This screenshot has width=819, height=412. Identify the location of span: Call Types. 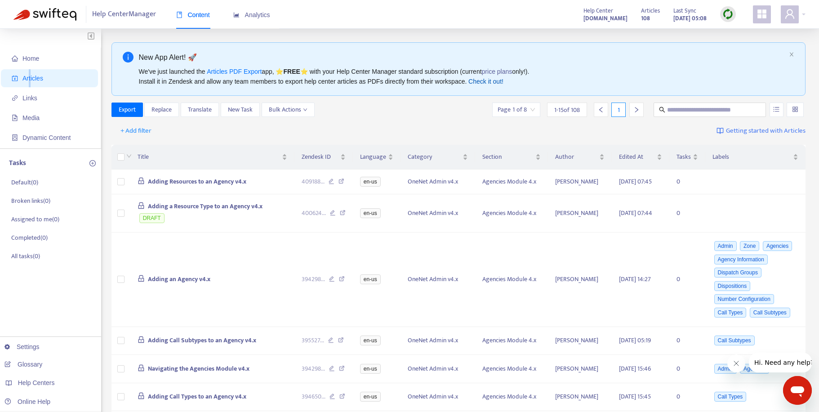
(731, 397).